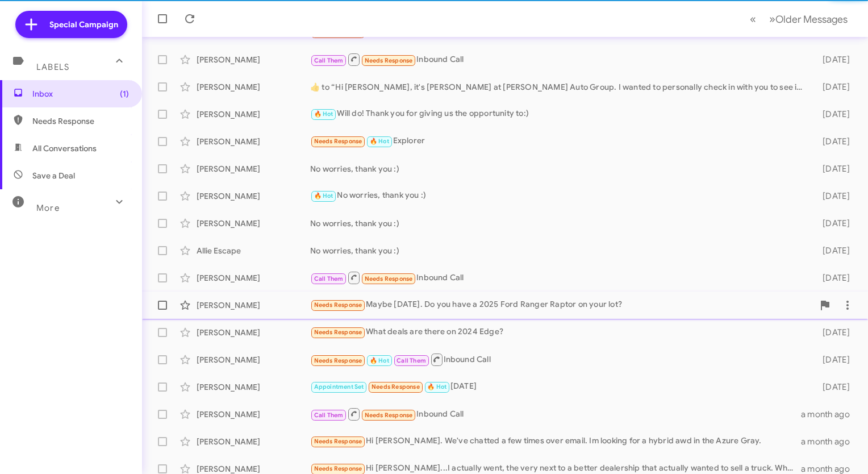  I want to click on span: Labels, so click(53, 67).